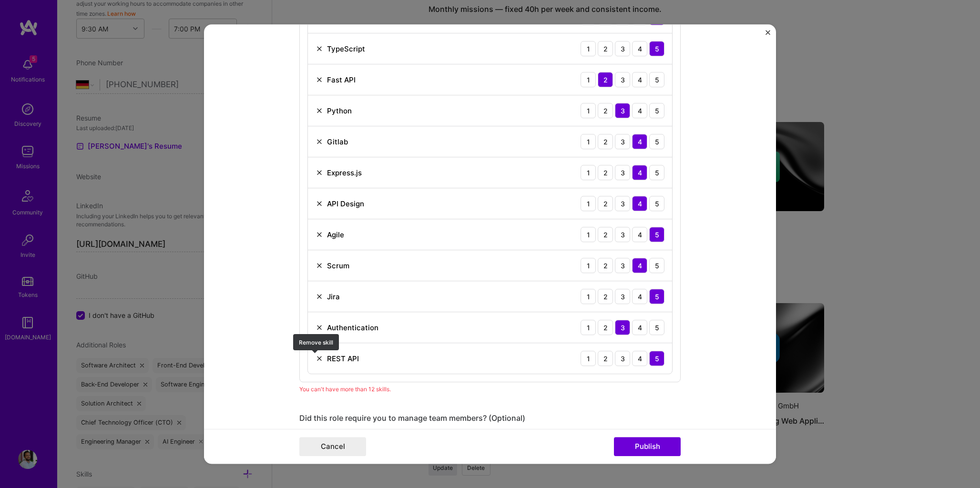 The image size is (980, 488). I want to click on div: You can't have more than 12 skills., so click(490, 389).